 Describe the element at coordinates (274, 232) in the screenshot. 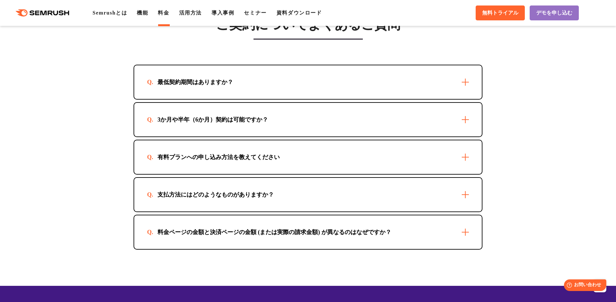

I see `div: 料金ページの金額と決済ページの金額 (または実際の請求金額) が異なるのはなぜですか？` at that location.